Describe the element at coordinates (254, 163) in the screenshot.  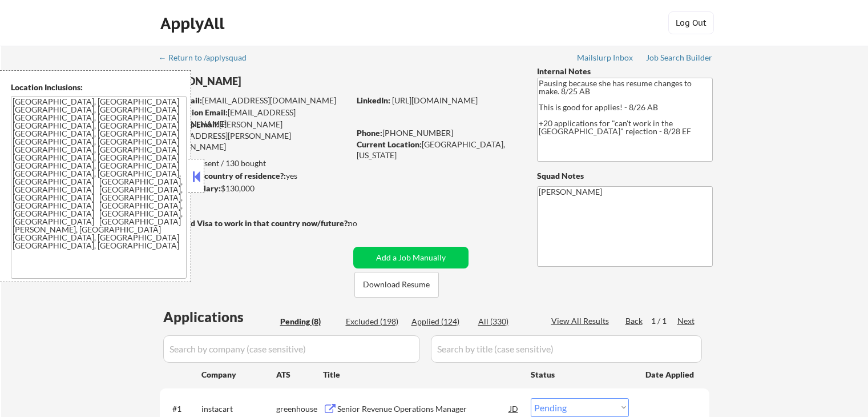
I see `div: 124 sent / 130 bought` at that location.